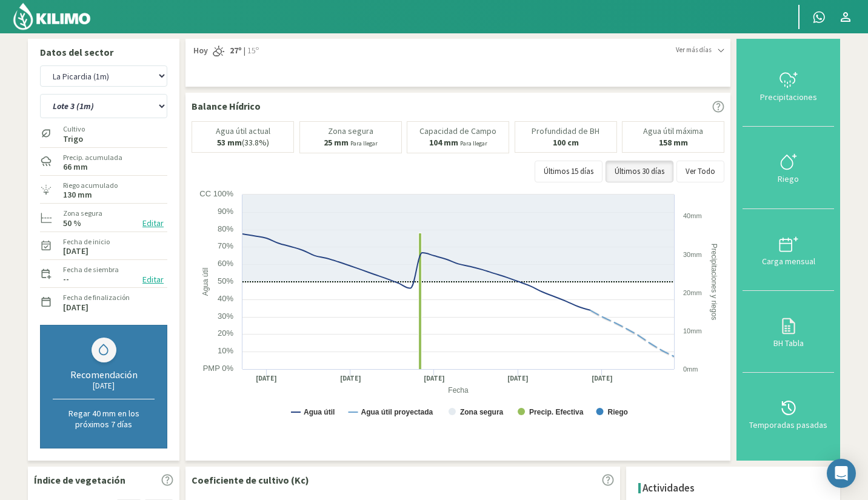 Image resolution: width=868 pixels, height=500 pixels. I want to click on text: 10mm, so click(692, 331).